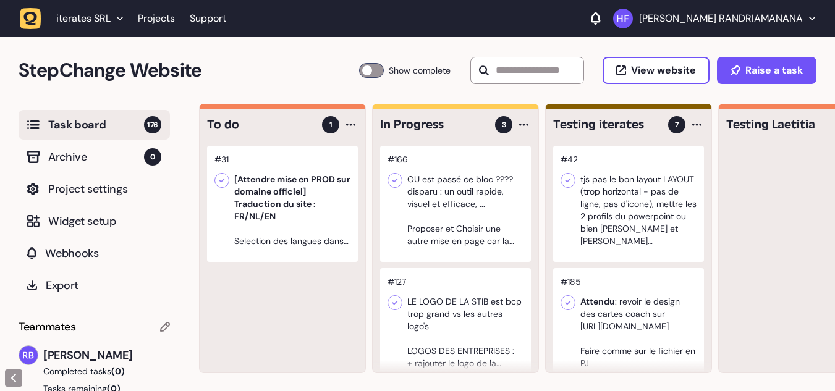 This screenshot has width=835, height=391. I want to click on span: Widget setup, so click(104, 221).